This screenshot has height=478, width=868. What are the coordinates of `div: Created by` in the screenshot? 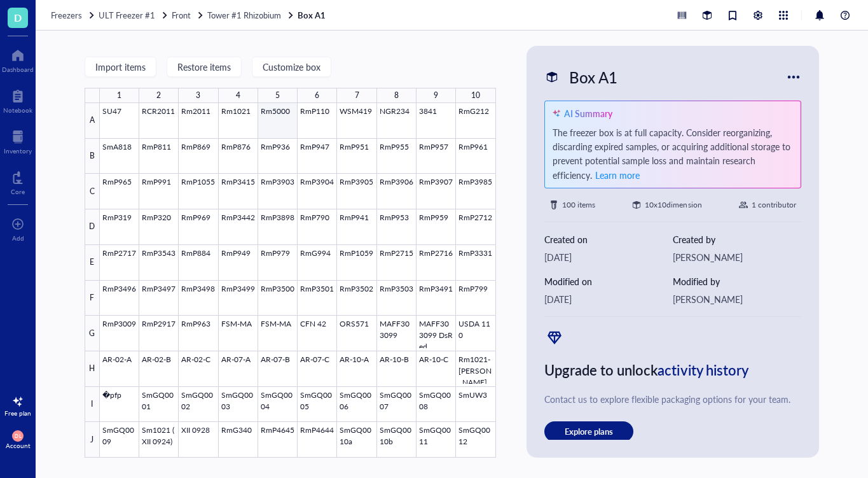 It's located at (737, 240).